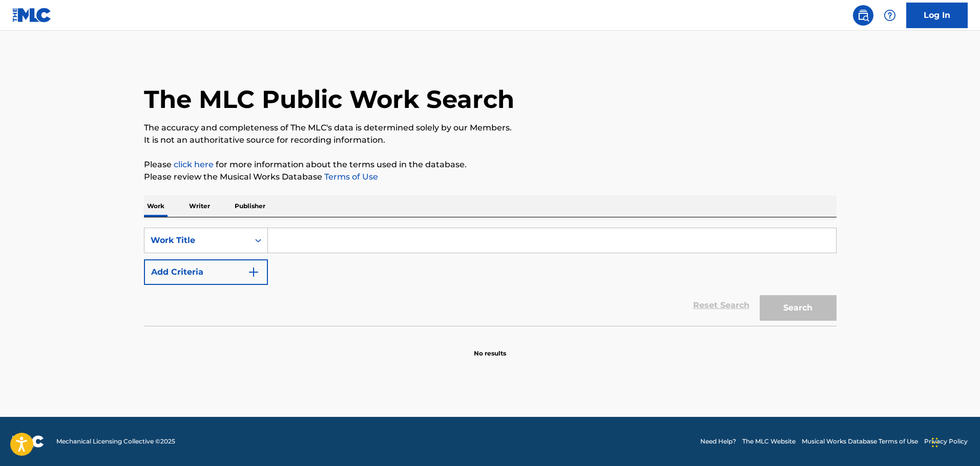 The image size is (980, 466). Describe the element at coordinates (490, 128) in the screenshot. I see `p: The accuracy and completeness of The MLC's data is determined solely by our Members.` at that location.